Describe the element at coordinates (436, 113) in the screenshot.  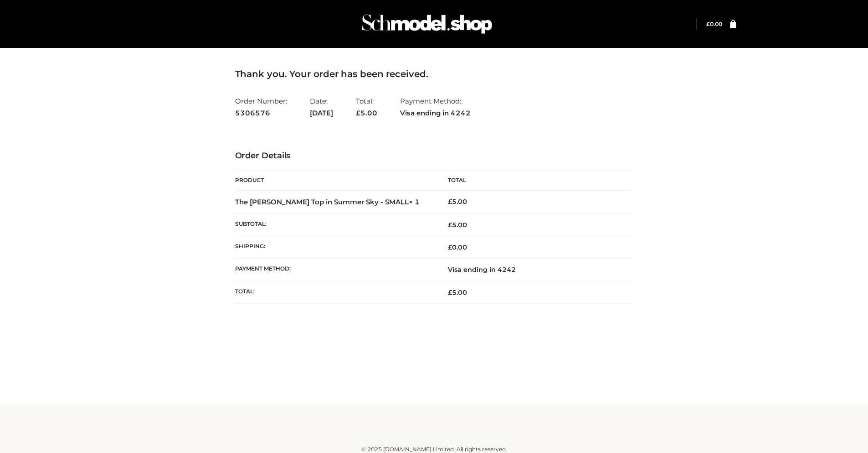
I see `strong: Visa ending in 4242` at that location.